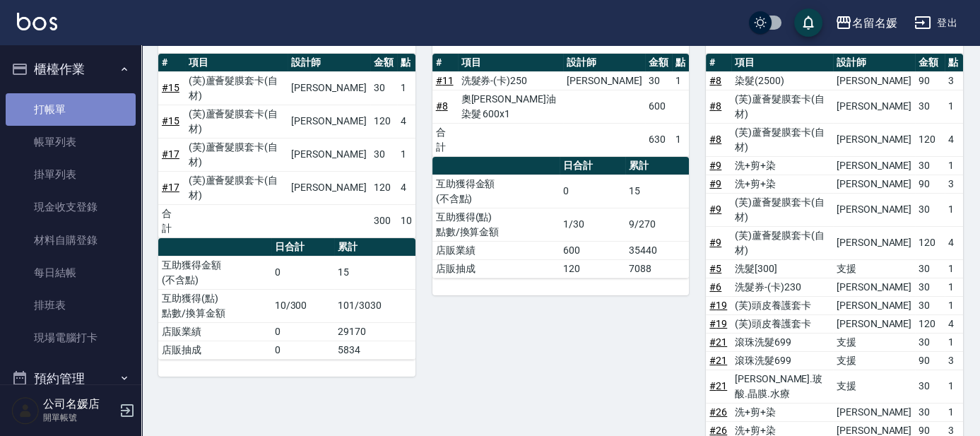 This screenshot has height=436, width=980. I want to click on td: 1/30, so click(593, 224).